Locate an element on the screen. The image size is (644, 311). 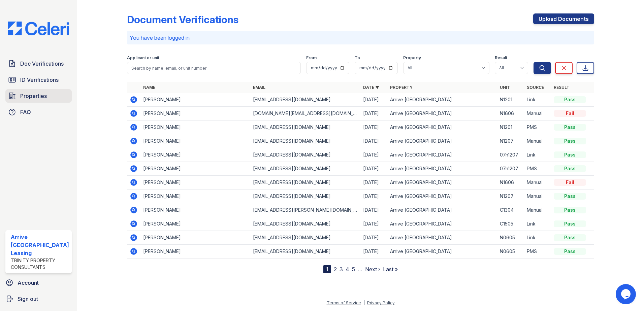
td: C1505 is located at coordinates (511, 224).